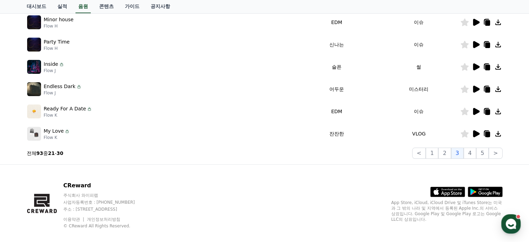 The image size is (529, 242). I want to click on p: My Love, so click(54, 131).